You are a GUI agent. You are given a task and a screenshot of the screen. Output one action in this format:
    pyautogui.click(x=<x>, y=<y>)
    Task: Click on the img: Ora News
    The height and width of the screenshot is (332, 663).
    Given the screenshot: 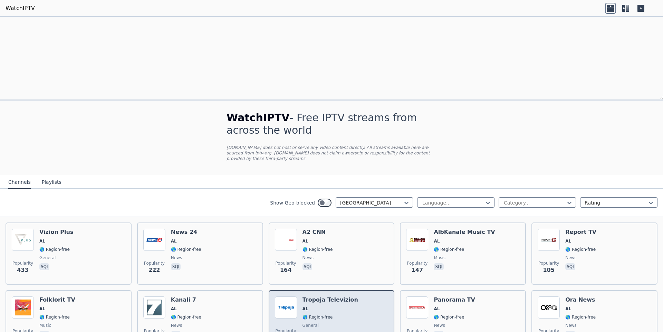 What is the action you would take?
    pyautogui.click(x=549, y=307)
    